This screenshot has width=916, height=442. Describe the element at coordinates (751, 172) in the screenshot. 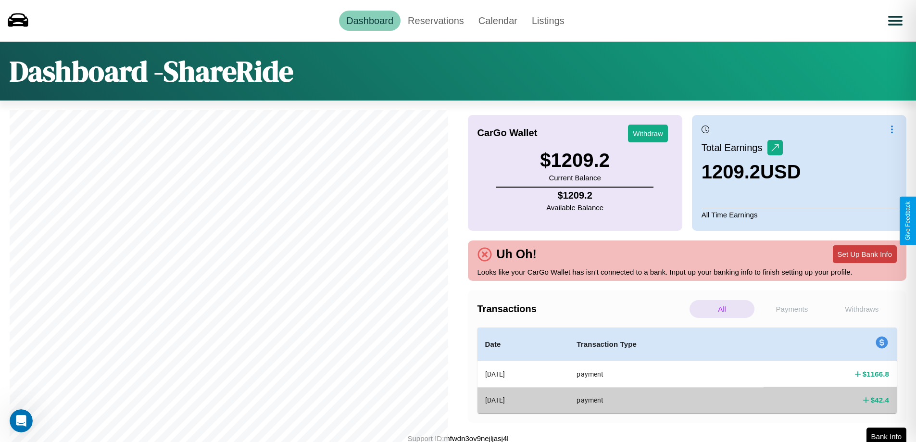

I see `h3: 1209.2 USD` at that location.